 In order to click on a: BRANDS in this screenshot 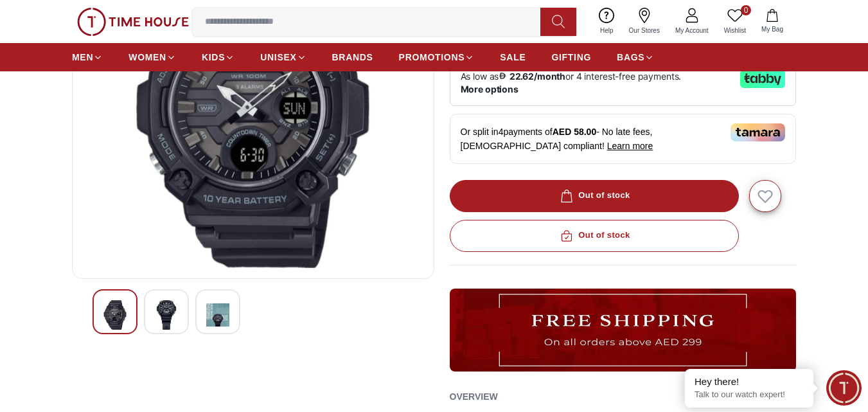, I will do `click(352, 57)`.